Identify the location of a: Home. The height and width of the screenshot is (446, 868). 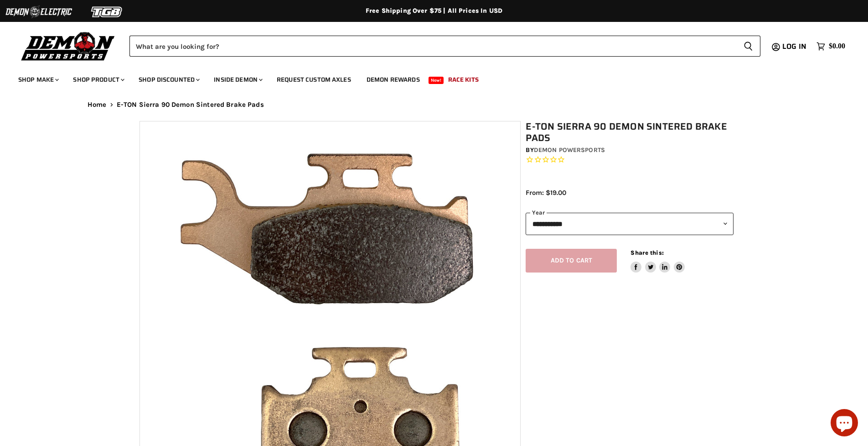
(97, 104).